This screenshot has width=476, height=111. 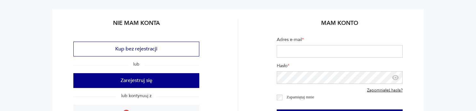 I want to click on label: Zapamiętaj mnie, so click(x=301, y=97).